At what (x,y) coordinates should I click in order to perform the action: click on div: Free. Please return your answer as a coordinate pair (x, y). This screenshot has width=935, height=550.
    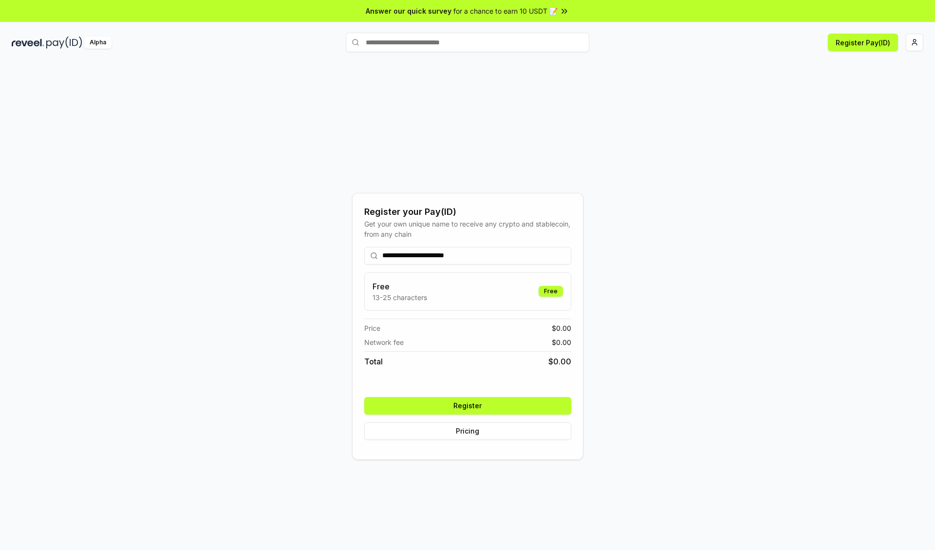
    Looking at the image, I should click on (551, 291).